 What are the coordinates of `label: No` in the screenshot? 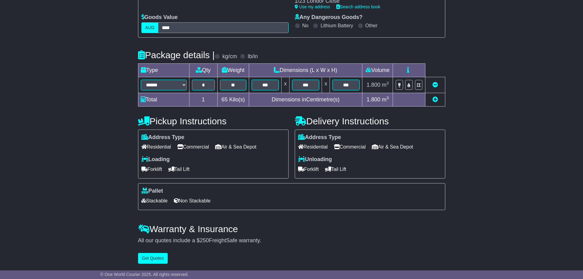 It's located at (305, 25).